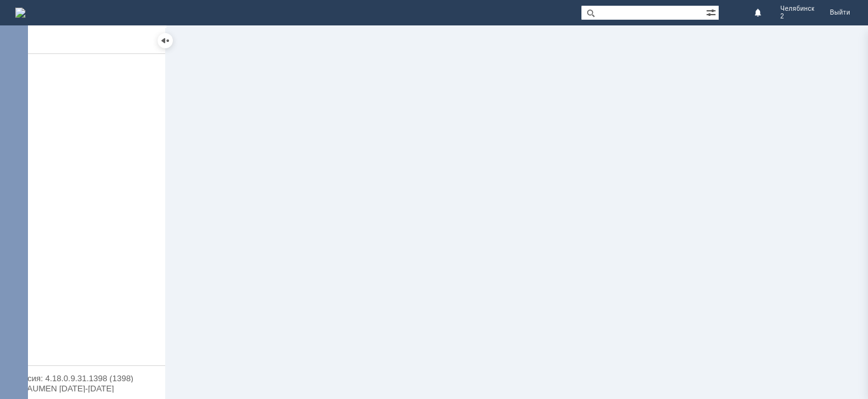  I want to click on a: Перейти на домашнюю страницу, so click(20, 13).